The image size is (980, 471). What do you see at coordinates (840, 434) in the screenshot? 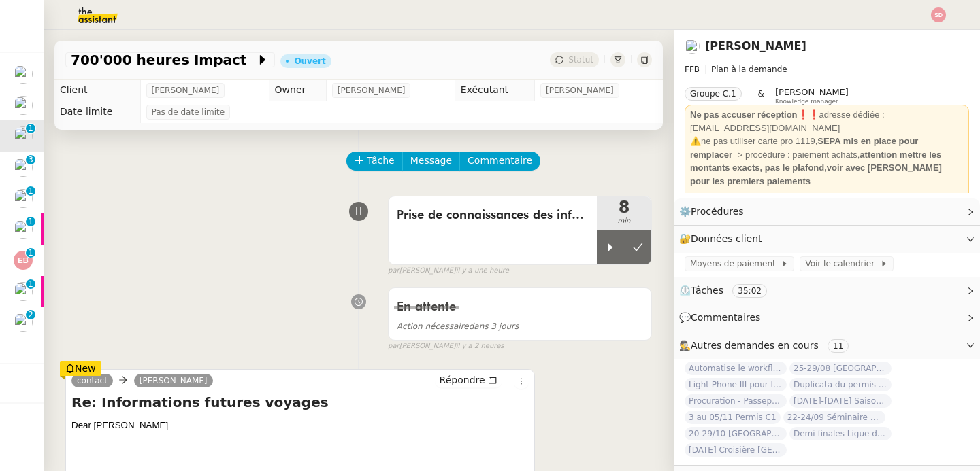
I see `span: Demi finales Ligue des champions` at bounding box center [840, 434].